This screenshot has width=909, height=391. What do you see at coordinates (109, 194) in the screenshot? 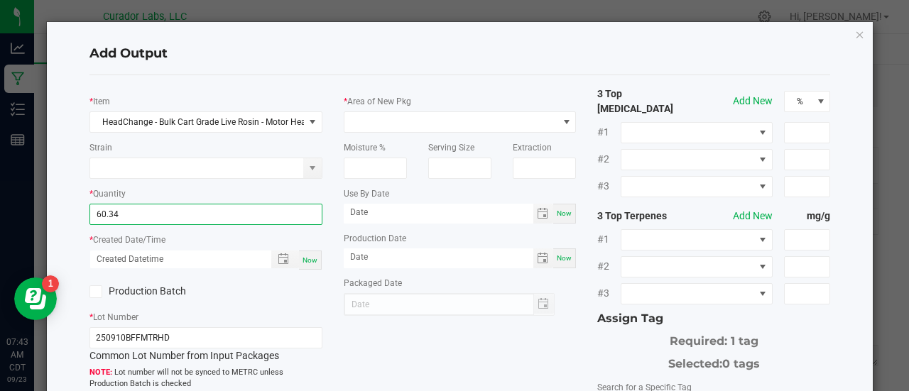
I see `label: Quantity` at bounding box center [109, 194].